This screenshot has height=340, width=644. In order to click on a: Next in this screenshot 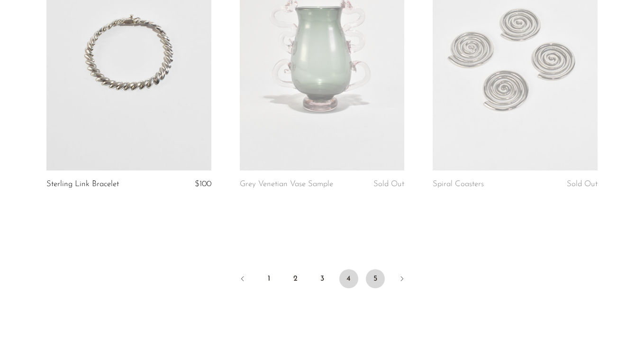, I will do `click(402, 279)`.